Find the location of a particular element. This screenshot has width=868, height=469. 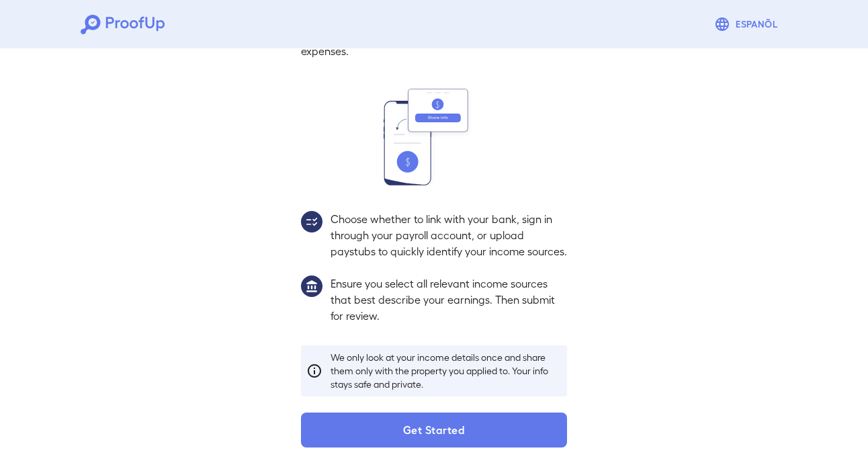

p: Choose whether to link with your bank, sign in through your payroll account, or upload paystubs t... is located at coordinates (449, 235).